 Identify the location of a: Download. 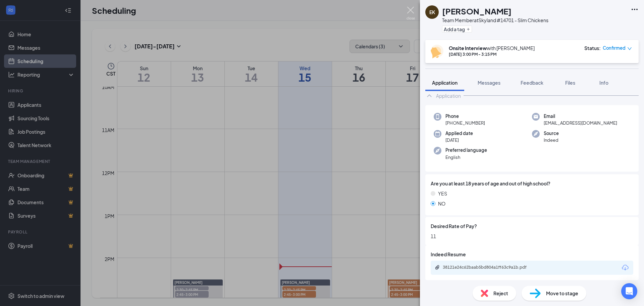
(626, 268).